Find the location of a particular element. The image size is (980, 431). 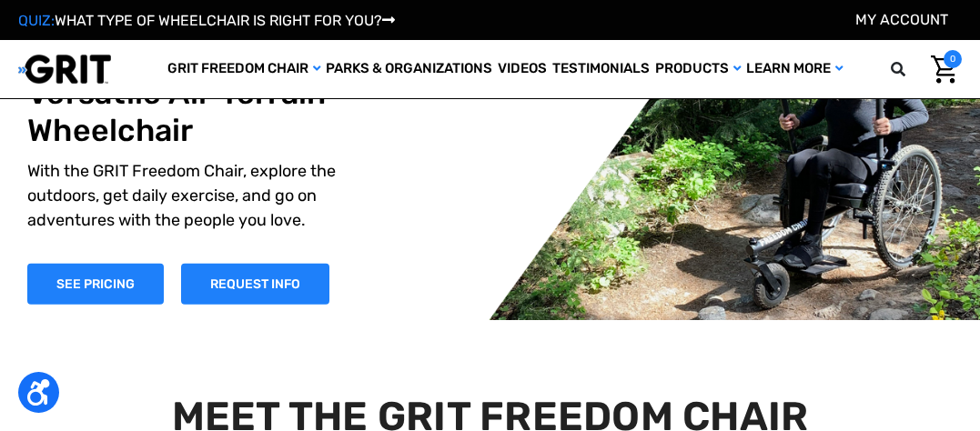

a: Account is located at coordinates (902, 19).